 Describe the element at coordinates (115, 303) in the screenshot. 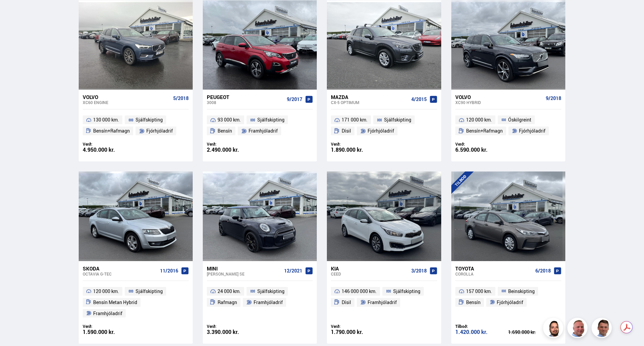

I see `span: Bensín Metan Hybrid` at that location.